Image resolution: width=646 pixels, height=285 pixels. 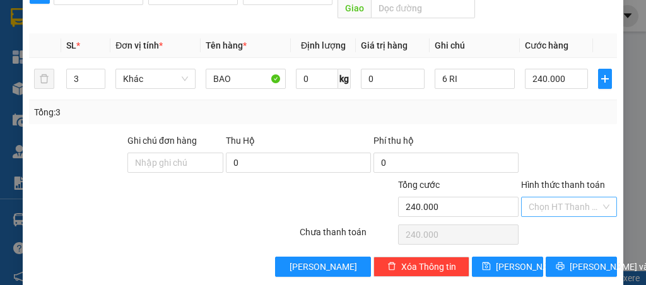 I want to click on span: Xóa Thông tin, so click(x=428, y=267).